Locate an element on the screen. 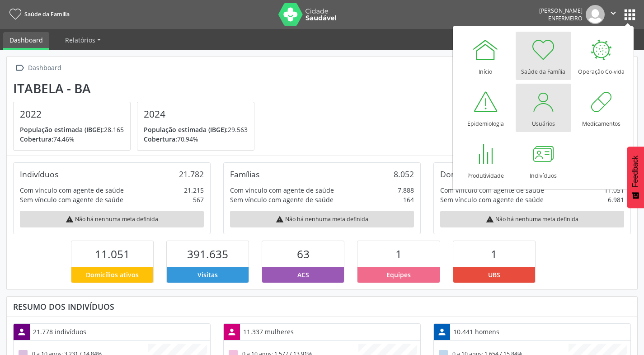 The width and height of the screenshot is (644, 355). a: Dashboard is located at coordinates (26, 41).